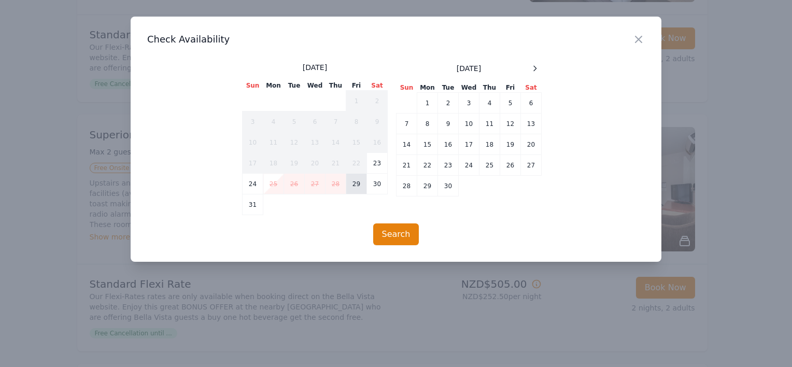 The height and width of the screenshot is (367, 792). I want to click on td: 31, so click(253, 205).